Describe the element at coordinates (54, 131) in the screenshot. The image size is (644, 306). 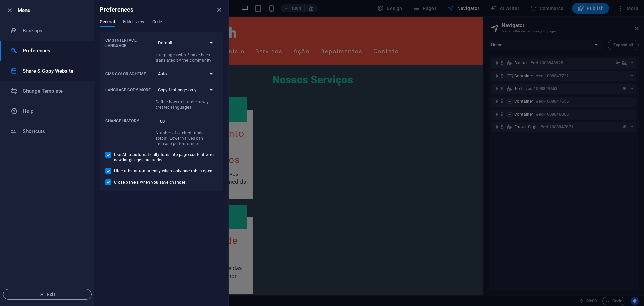
I see `h6: Shortcuts` at that location.